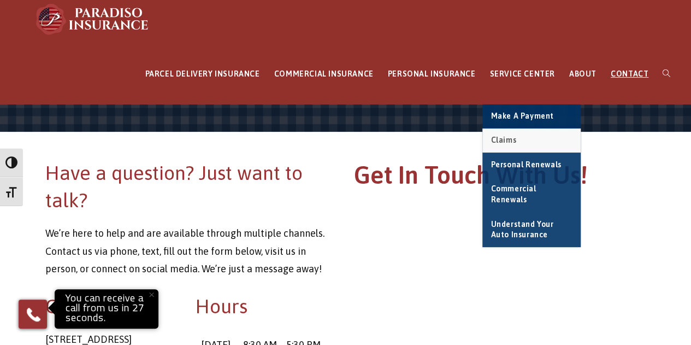 This screenshot has width=691, height=345. I want to click on span: CONTACT, so click(629, 74).